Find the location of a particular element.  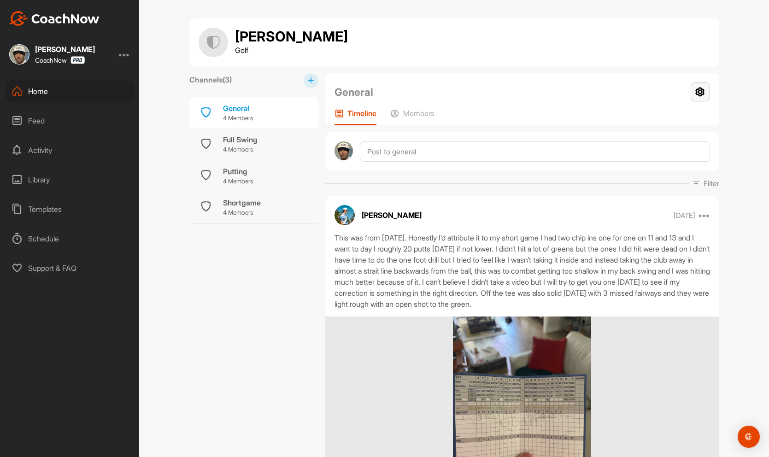

div: Feed is located at coordinates (70, 121).